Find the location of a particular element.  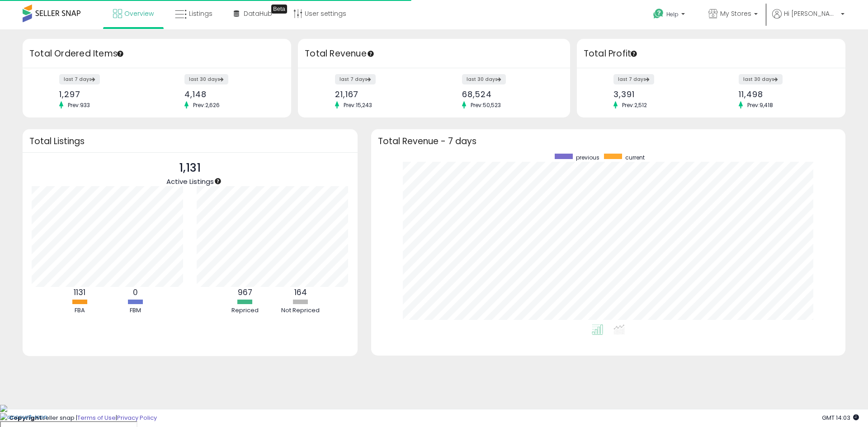

span: Help is located at coordinates (673, 14).